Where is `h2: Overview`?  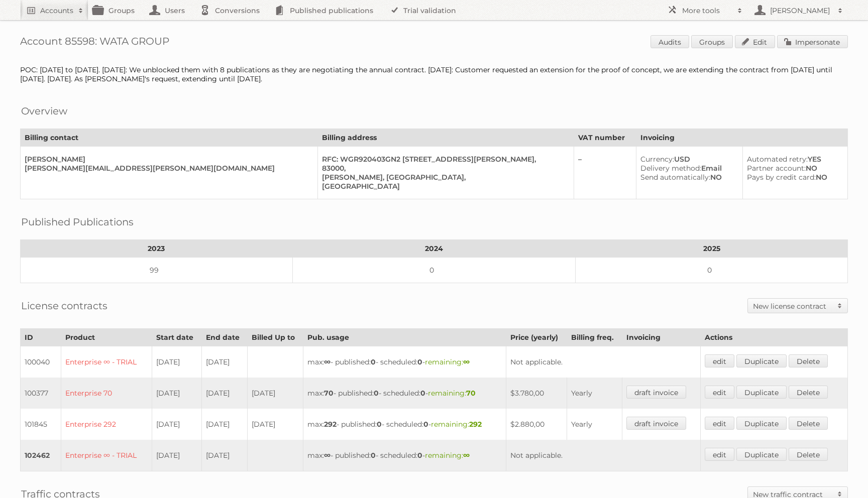 h2: Overview is located at coordinates (44, 111).